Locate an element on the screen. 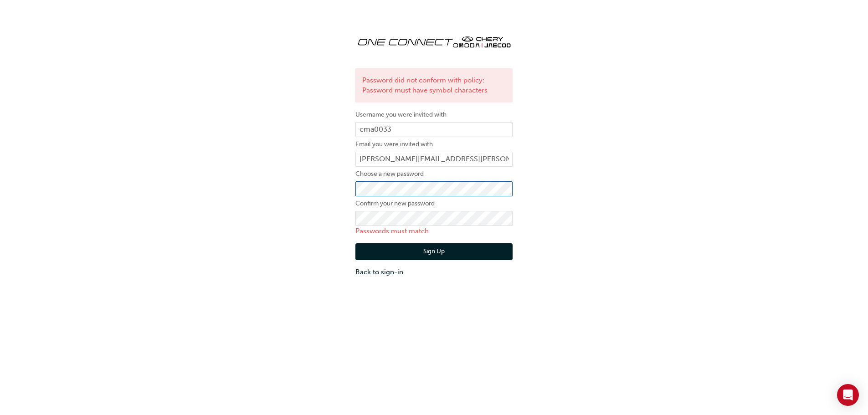 This screenshot has width=868, height=415. img: oneconnect is located at coordinates (434, 41).